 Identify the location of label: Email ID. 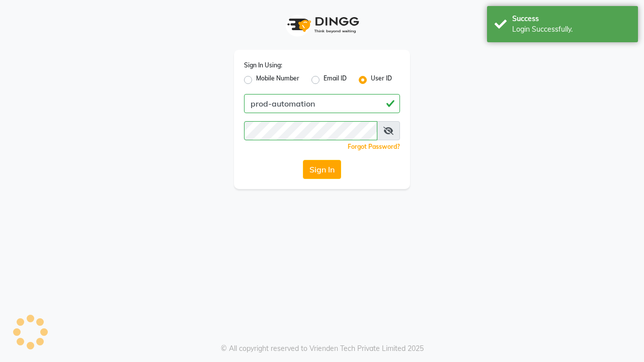
(335, 80).